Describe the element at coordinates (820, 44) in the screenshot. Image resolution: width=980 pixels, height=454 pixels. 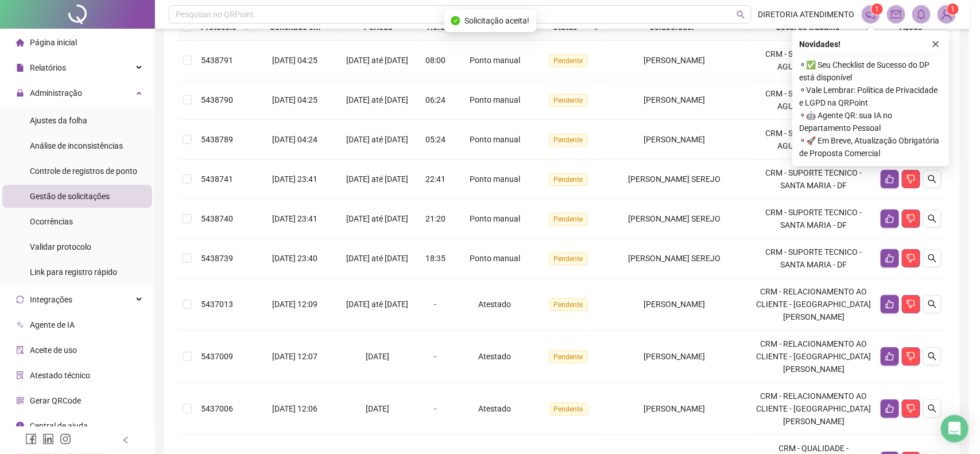
I see `span: Novidades !` at that location.